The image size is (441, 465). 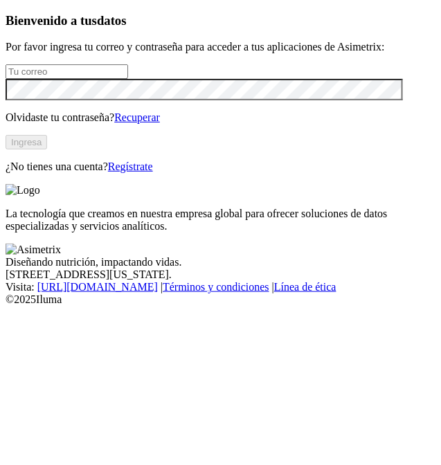 What do you see at coordinates (111, 20) in the screenshot?
I see `span: datos` at bounding box center [111, 20].